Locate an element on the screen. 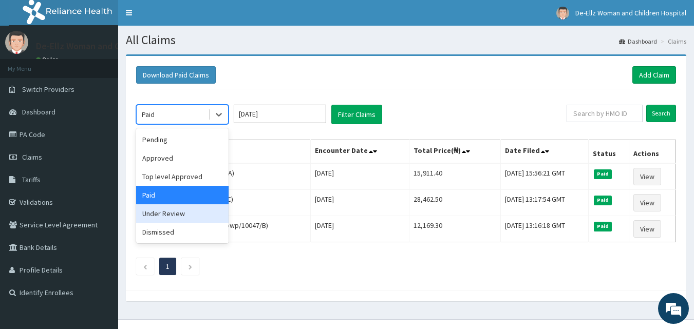 This screenshot has height=329, width=694. span: Switch Providers is located at coordinates (48, 89).